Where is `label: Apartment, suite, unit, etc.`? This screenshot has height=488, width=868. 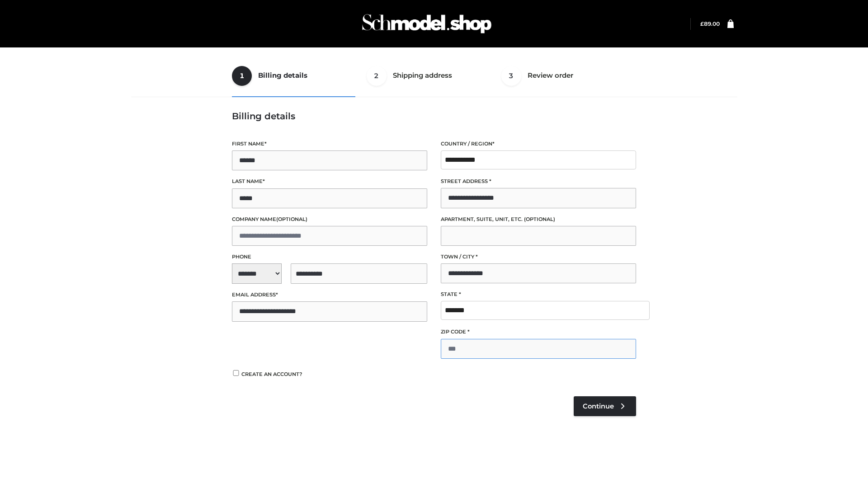
label: Apartment, suite, unit, etc. is located at coordinates (539, 219).